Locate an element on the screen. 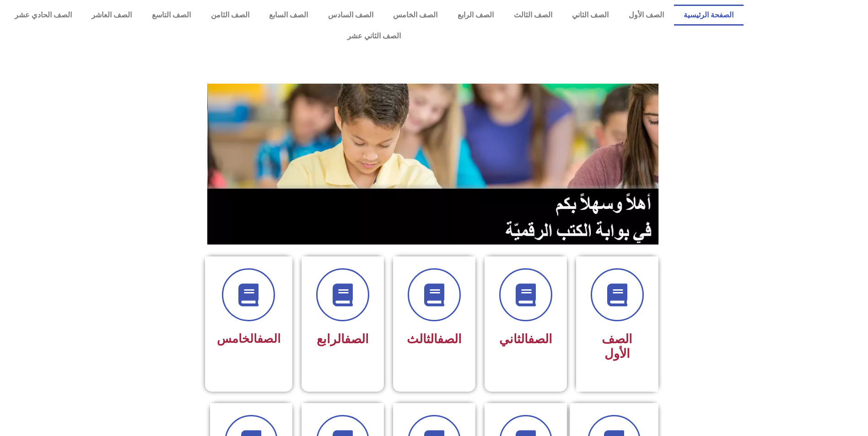 This screenshot has height=436, width=868. span: الرابع is located at coordinates (343, 339).